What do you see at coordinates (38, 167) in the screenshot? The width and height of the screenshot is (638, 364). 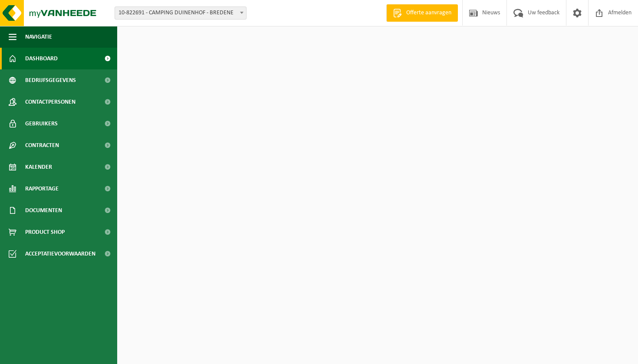 I see `span: Kalender` at bounding box center [38, 167].